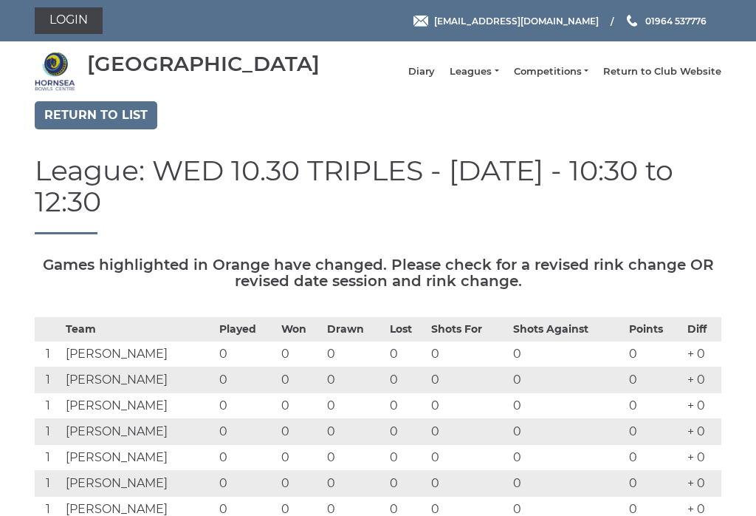  What do you see at coordinates (421, 21) in the screenshot?
I see `img: Email` at bounding box center [421, 21].